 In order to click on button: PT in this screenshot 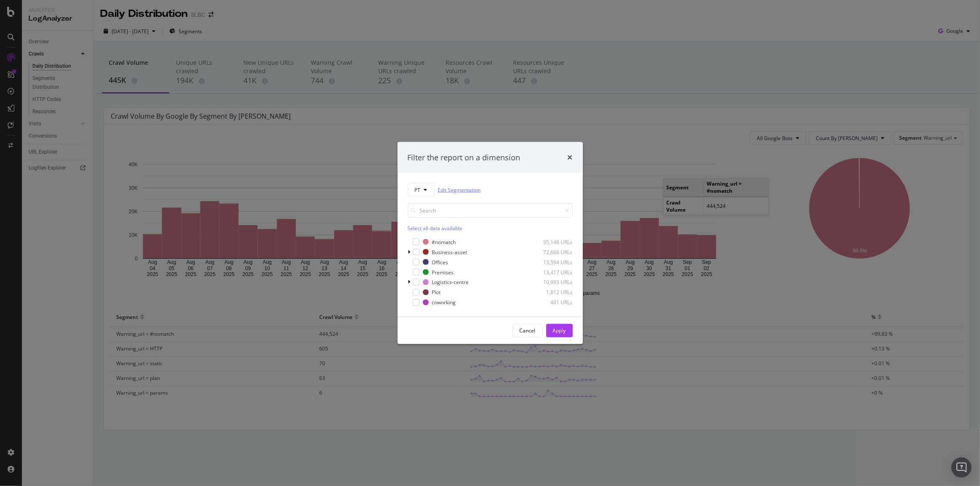, I will do `click(421, 190)`.